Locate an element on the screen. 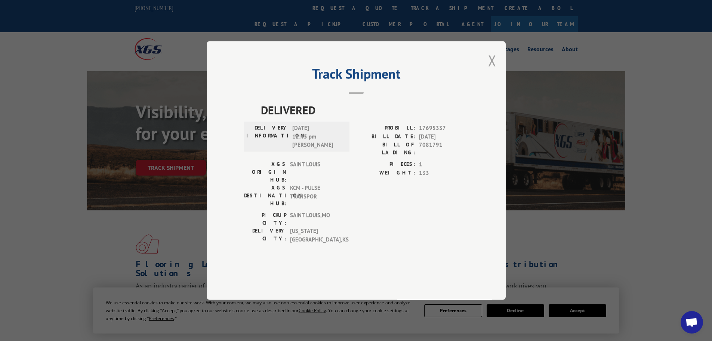 Image resolution: width=712 pixels, height=341 pixels. span: KCM - PULSE TRANSPOR is located at coordinates (315, 195).